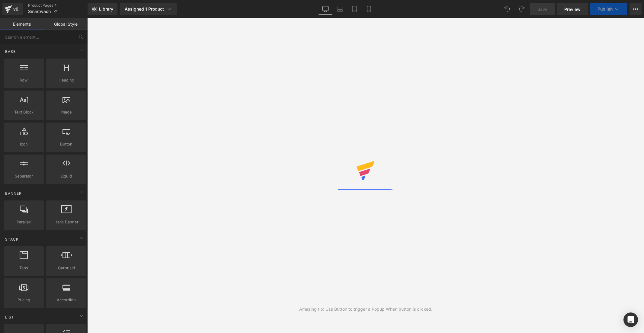 The image size is (644, 333). What do you see at coordinates (369, 9) in the screenshot?
I see `a: Mobile` at bounding box center [369, 9].